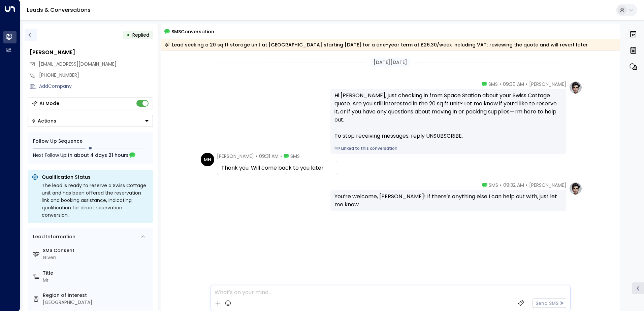 This screenshot has width=644, height=311. Describe the element at coordinates (90, 121) in the screenshot. I see `button: Actions` at that location.